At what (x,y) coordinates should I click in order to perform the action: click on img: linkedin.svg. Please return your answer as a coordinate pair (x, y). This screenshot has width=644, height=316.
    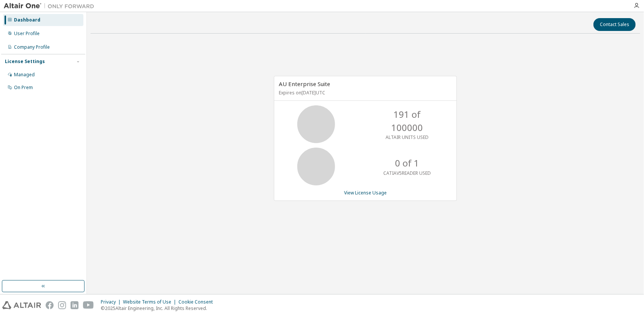
    Looking at the image, I should click on (75, 305).